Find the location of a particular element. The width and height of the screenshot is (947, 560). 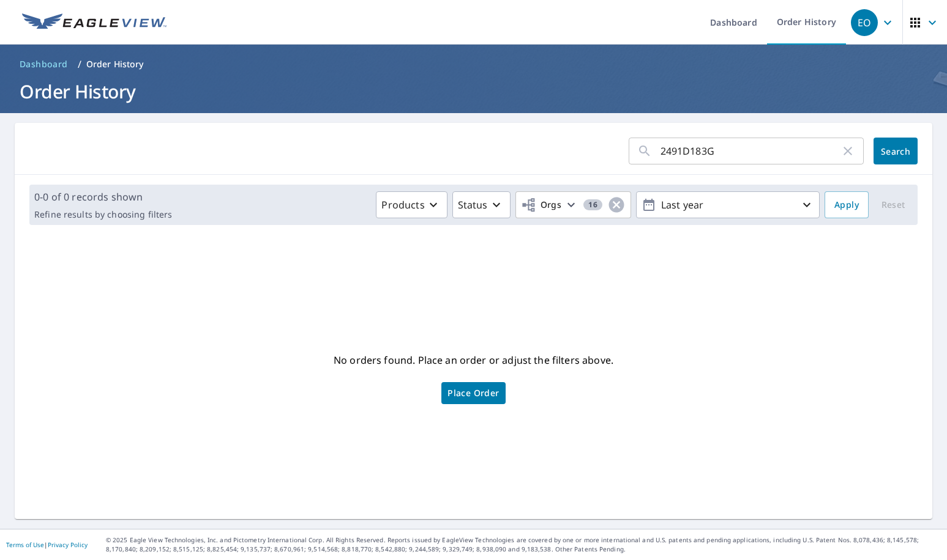

button: Last year is located at coordinates (728, 205).